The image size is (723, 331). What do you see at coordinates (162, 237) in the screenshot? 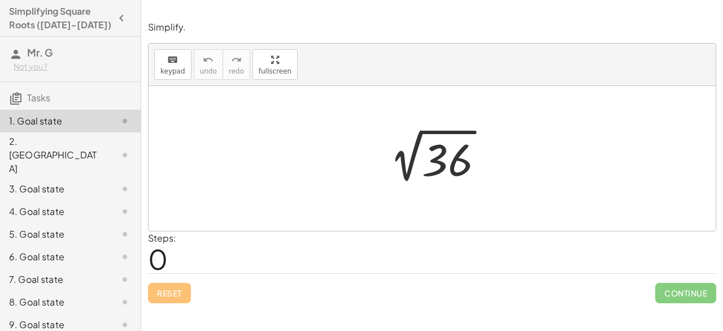
I see `label: Steps:` at bounding box center [162, 237].